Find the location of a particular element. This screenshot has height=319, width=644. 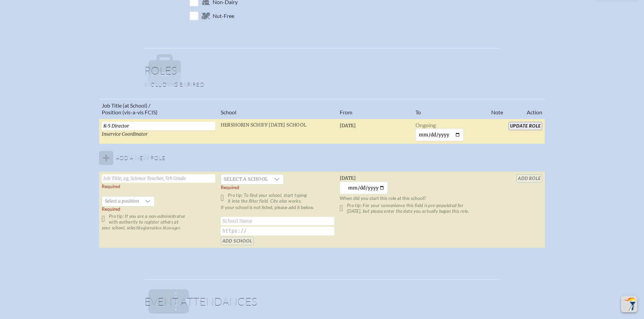

input: School Name is located at coordinates (278, 221).